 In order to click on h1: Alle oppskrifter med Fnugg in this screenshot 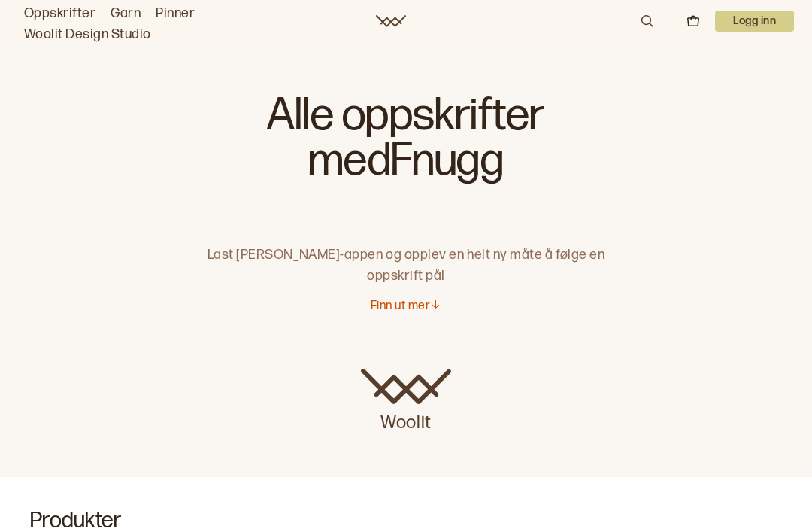, I will do `click(406, 143)`.